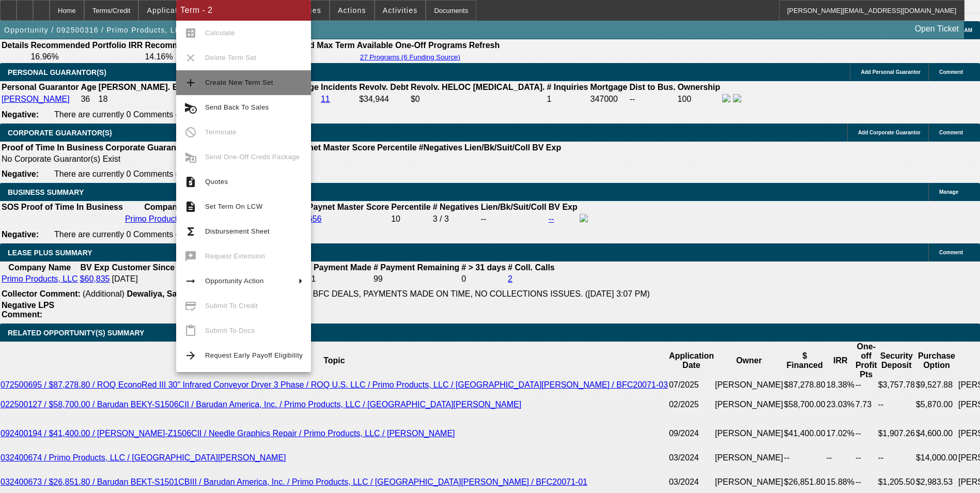  I want to click on mat-icon: description, so click(190, 207).